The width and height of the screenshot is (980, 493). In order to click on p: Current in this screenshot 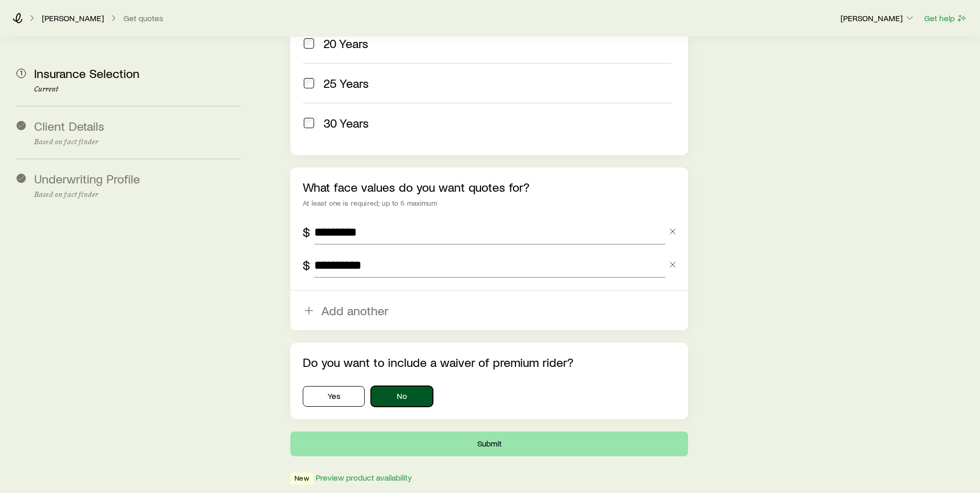, I will do `click(137, 90)`.